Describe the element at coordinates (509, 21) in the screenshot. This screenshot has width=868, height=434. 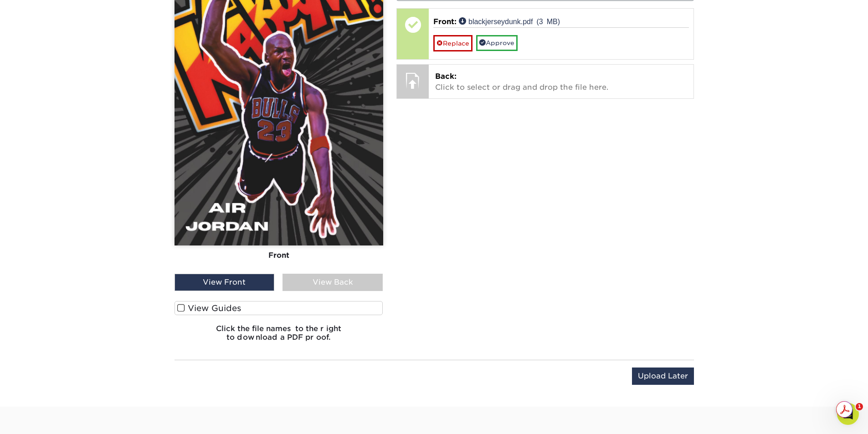
I see `a: blackjerseydunk.pdf (3 MB)` at that location.